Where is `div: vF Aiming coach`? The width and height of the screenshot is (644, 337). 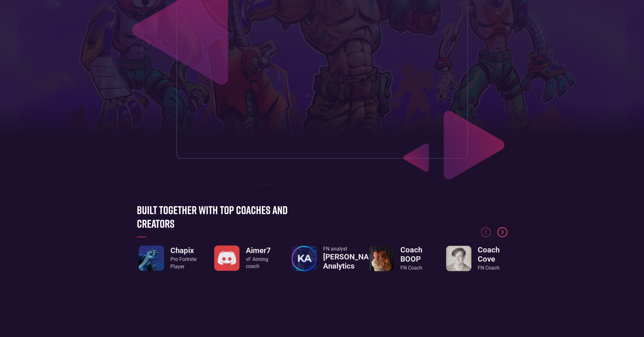 div: vF Aiming coach is located at coordinates (261, 263).